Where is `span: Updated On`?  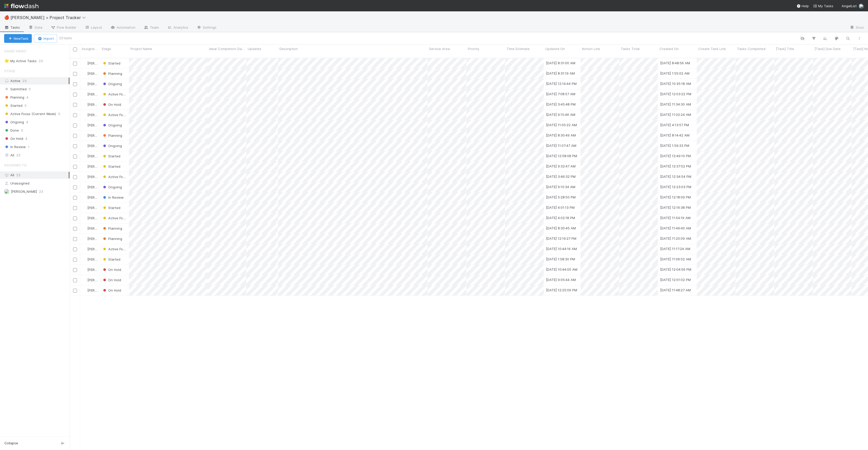 span: Updated On is located at coordinates (555, 49).